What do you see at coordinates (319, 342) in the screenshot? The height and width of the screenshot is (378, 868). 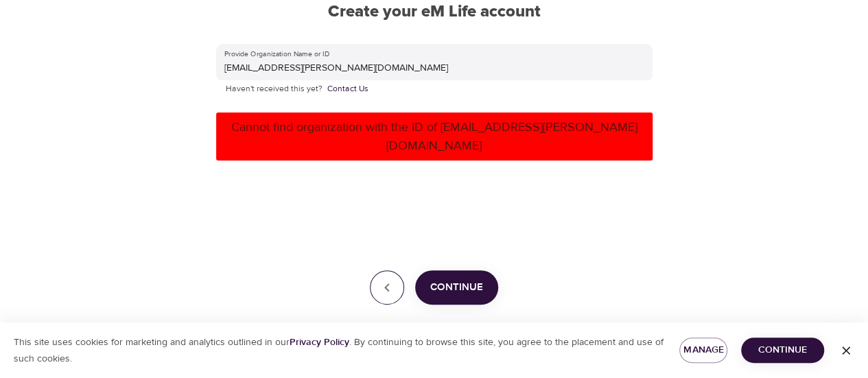 I see `b: Privacy Policy` at bounding box center [319, 342].